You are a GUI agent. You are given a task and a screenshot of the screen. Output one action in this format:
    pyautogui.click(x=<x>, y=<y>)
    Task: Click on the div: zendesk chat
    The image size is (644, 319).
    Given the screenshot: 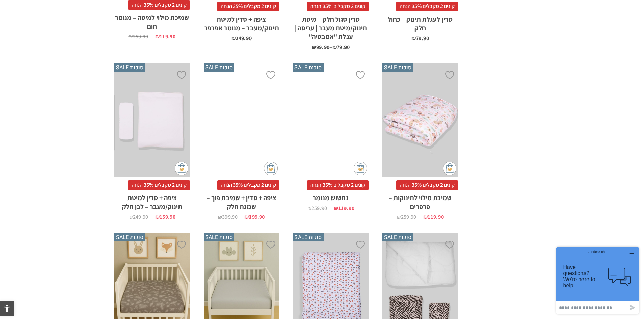 What is the action you would take?
    pyautogui.click(x=44, y=7)
    